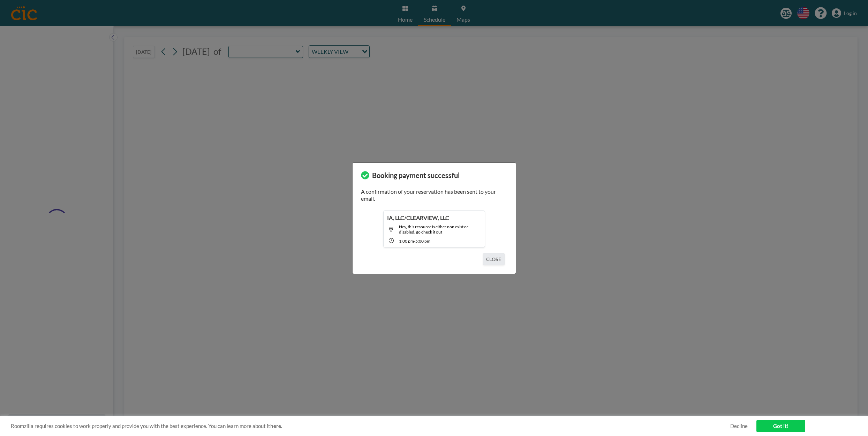 This screenshot has width=868, height=436. Describe the element at coordinates (423, 241) in the screenshot. I see `span: 5:00 PM` at that location.